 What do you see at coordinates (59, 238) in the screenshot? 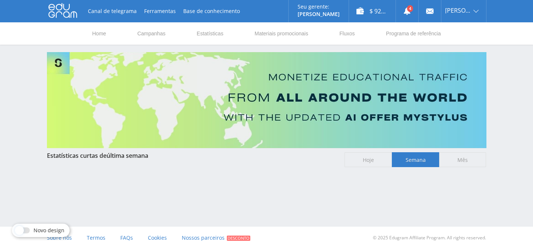
I see `a: Sobre nós` at bounding box center [59, 238].